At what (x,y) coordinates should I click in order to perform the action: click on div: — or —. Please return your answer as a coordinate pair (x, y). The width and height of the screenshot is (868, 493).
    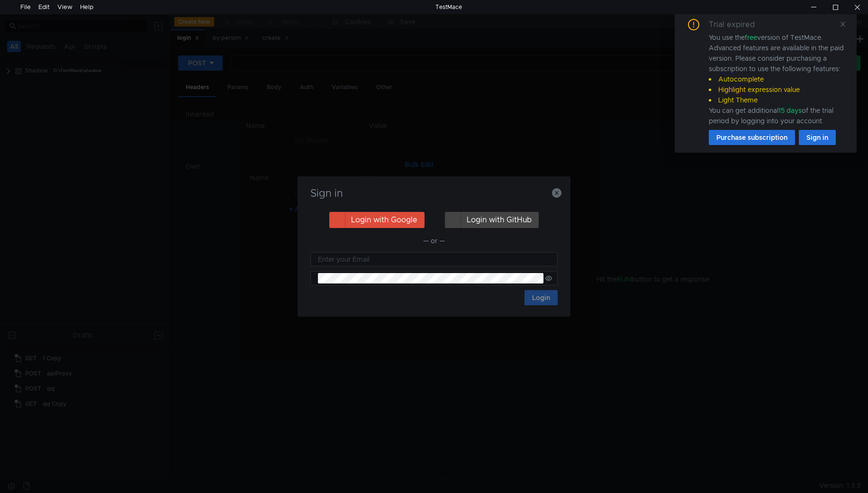
    Looking at the image, I should click on (434, 241).